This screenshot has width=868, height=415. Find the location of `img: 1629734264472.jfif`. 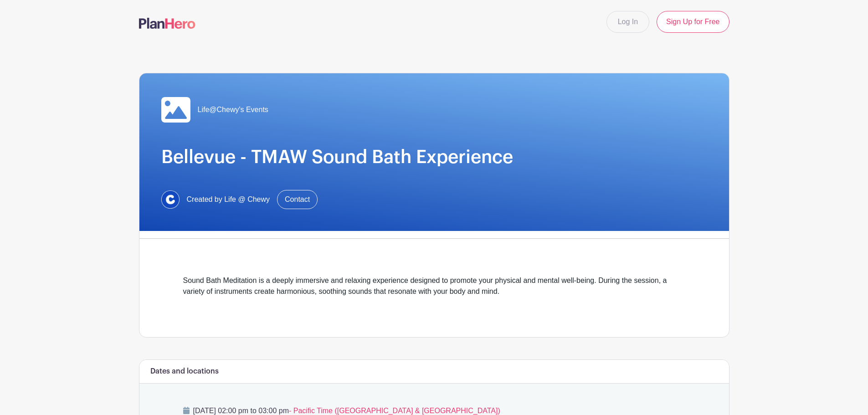

img: 1629734264472.jfif is located at coordinates (170, 200).